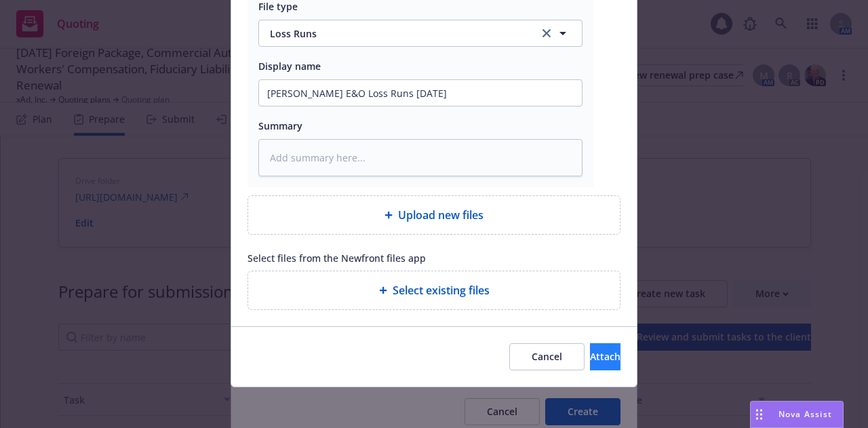  What do you see at coordinates (434, 215) in the screenshot?
I see `div: Upload new files` at bounding box center [434, 215].